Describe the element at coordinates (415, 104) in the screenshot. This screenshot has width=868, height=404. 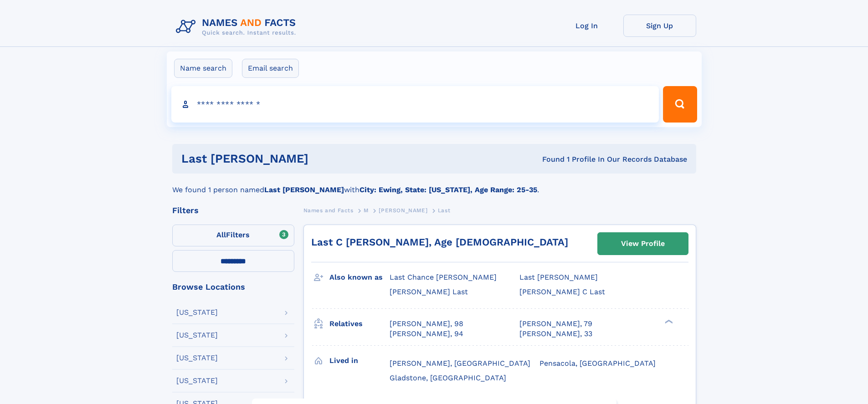
I see `input: search input` at that location.